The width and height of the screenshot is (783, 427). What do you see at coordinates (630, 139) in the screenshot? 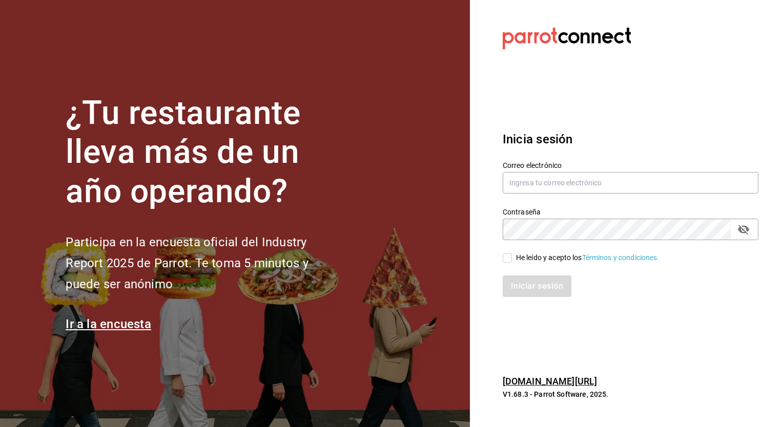
I see `h3: Inicia sesión` at bounding box center [630, 139].